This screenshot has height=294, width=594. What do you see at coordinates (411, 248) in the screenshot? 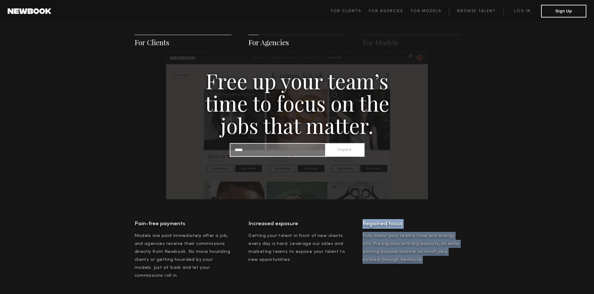
I see `span: Fully invest your team’s time and energy into the big jobs with big payouts, all while earning pa...` at bounding box center [411, 248].